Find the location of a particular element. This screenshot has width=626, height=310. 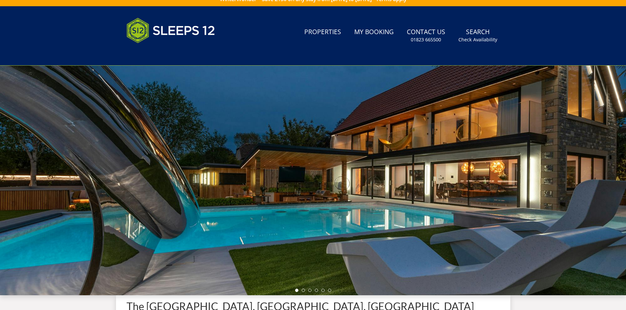

small: 01823 665500 is located at coordinates (426, 40).